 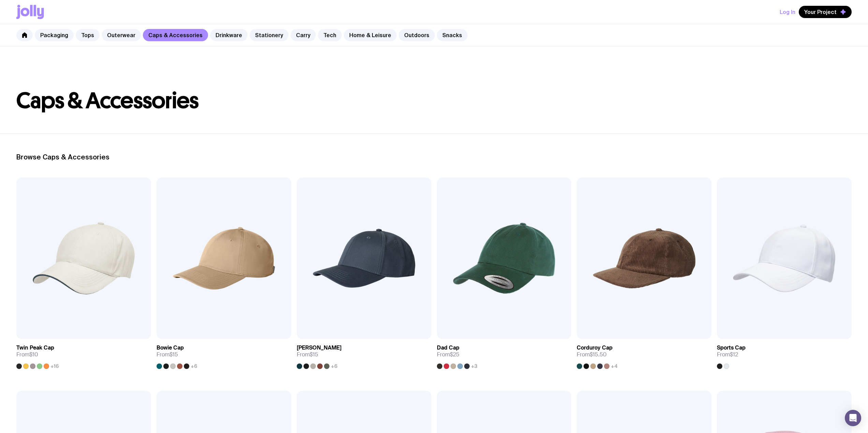 What do you see at coordinates (820, 12) in the screenshot?
I see `span: Your Project` at bounding box center [820, 12].